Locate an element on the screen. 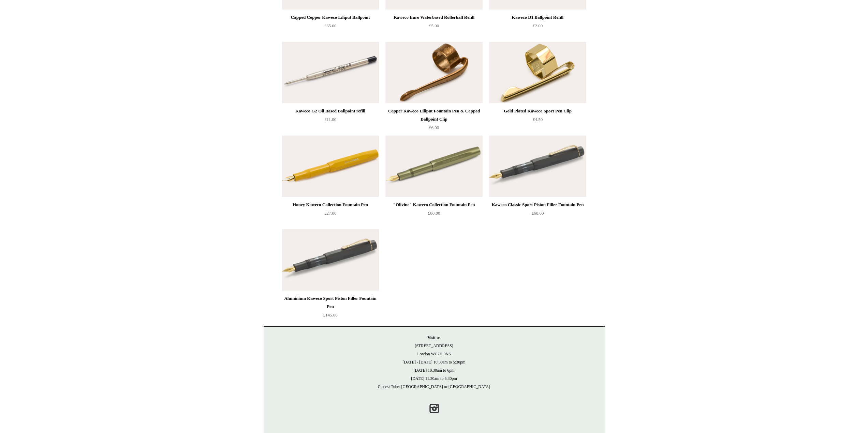 The image size is (868, 433). div: Honey Kaweco Collection Fountain Pen is located at coordinates (330, 205).